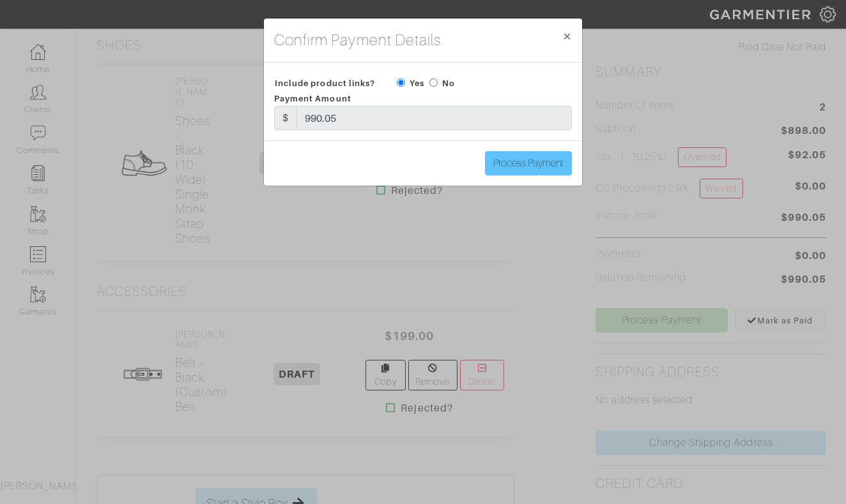  What do you see at coordinates (324, 83) in the screenshot?
I see `span: Include product links?` at bounding box center [324, 83].